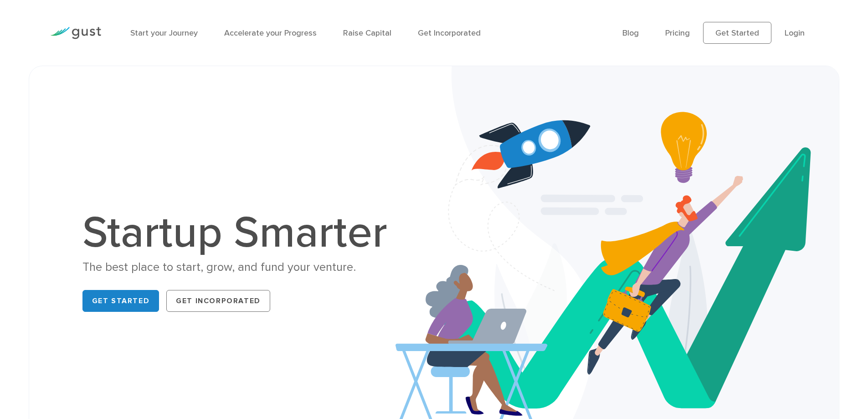 The height and width of the screenshot is (419, 868). Describe the element at coordinates (240, 267) in the screenshot. I see `div: The best place to start, grow, and fund your venture.` at that location.